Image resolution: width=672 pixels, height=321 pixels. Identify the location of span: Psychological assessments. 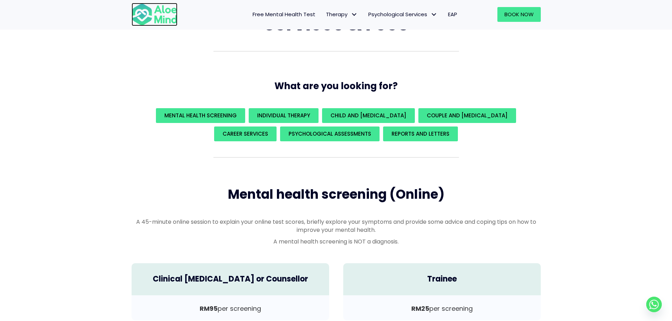
(330, 134).